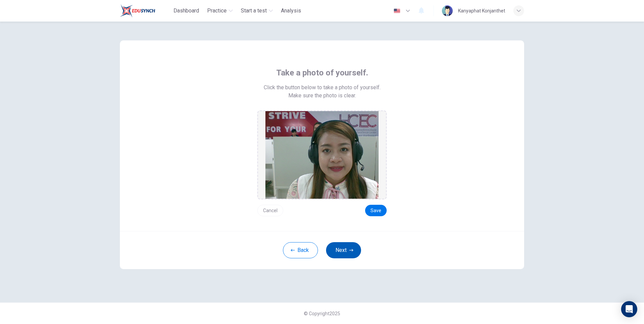 The height and width of the screenshot is (324, 644). Describe the element at coordinates (376, 211) in the screenshot. I see `button: Save` at that location.